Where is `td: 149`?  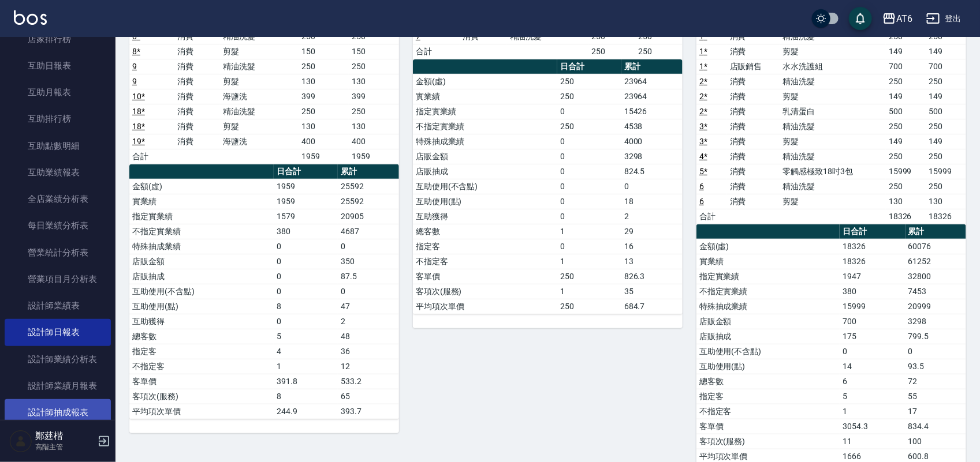
td: 149 is located at coordinates (946, 142).